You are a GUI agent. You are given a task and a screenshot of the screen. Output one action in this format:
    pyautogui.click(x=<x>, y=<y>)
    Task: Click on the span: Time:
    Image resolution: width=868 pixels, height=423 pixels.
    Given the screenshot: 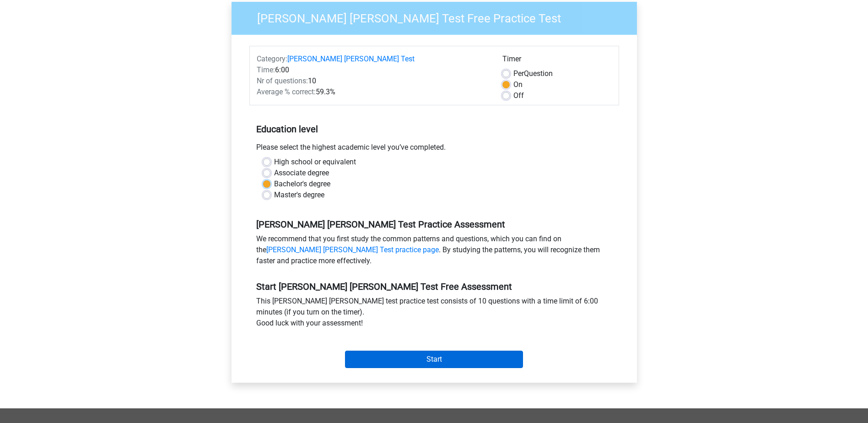 What is the action you would take?
    pyautogui.click(x=265, y=69)
    